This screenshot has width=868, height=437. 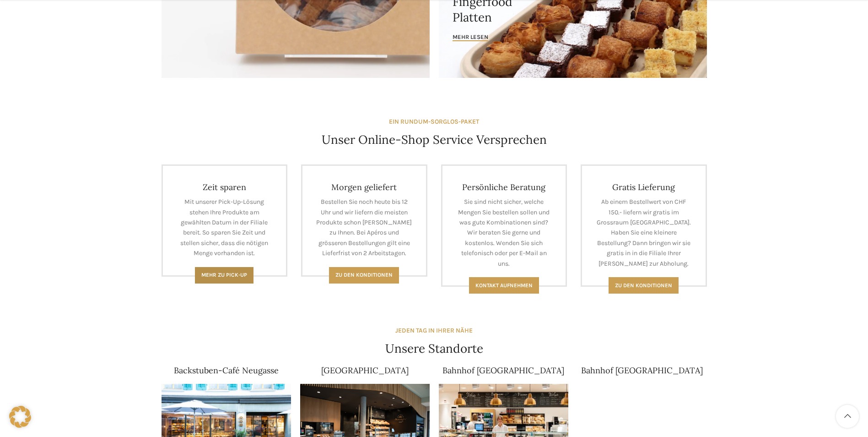 What do you see at coordinates (644, 187) in the screenshot?
I see `h4: Gratis Lieferung` at bounding box center [644, 187].